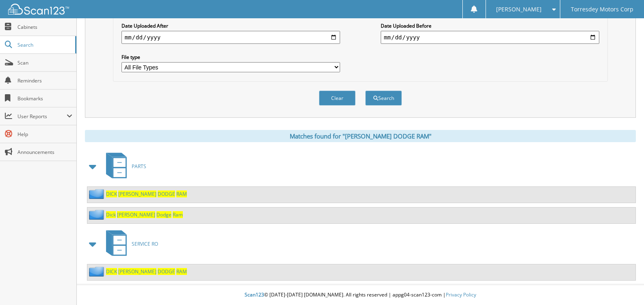  What do you see at coordinates (45, 63) in the screenshot?
I see `span: Scan` at bounding box center [45, 63].